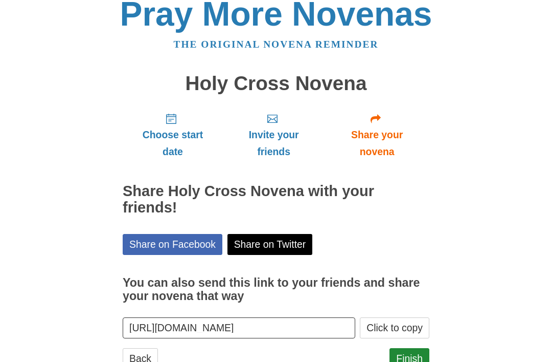  I want to click on a: The original novena reminder, so click(276, 44).